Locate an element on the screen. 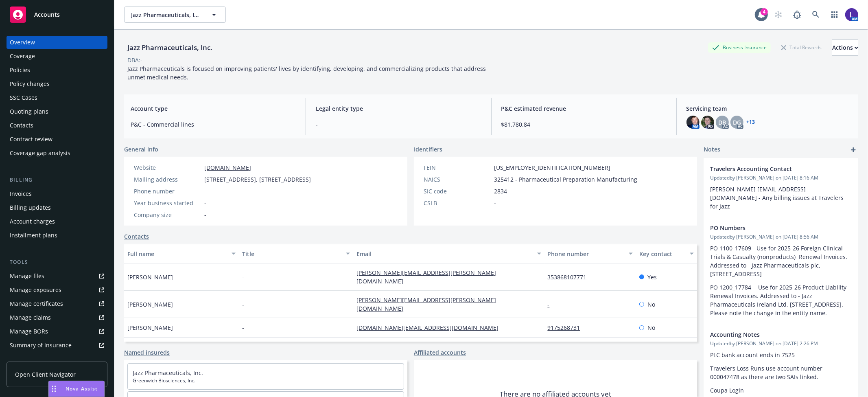  div: Billing is located at coordinates (57, 180).